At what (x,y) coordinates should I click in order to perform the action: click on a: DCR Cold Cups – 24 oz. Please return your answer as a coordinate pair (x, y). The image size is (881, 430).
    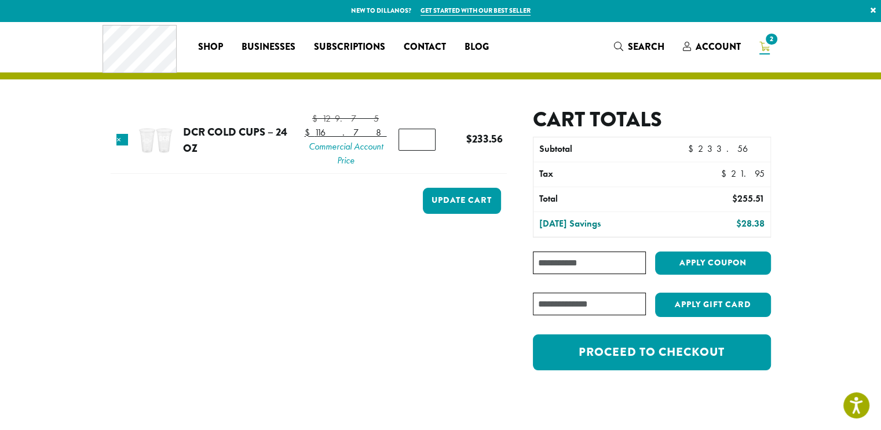
    Looking at the image, I should click on (235, 140).